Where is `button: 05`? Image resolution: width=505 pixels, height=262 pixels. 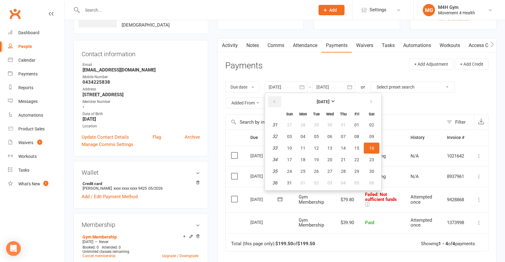 button: 05 is located at coordinates (316, 137).